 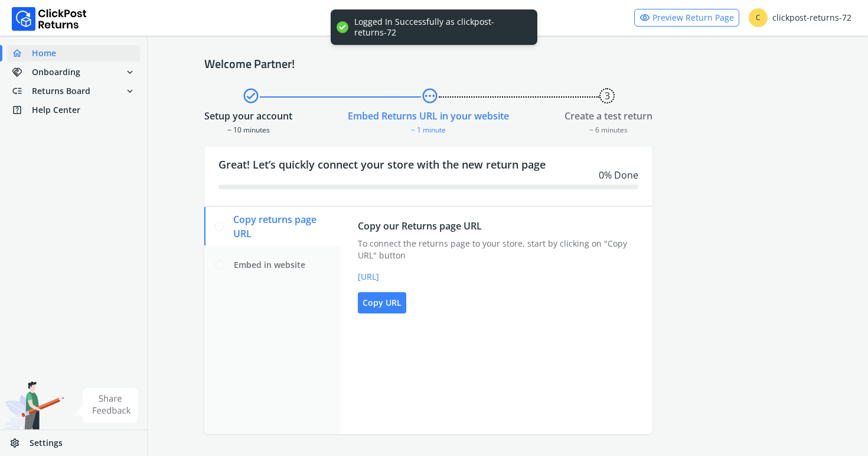 What do you see at coordinates (248, 129) in the screenshot?
I see `div: ~ 10 minutes` at bounding box center [248, 129].